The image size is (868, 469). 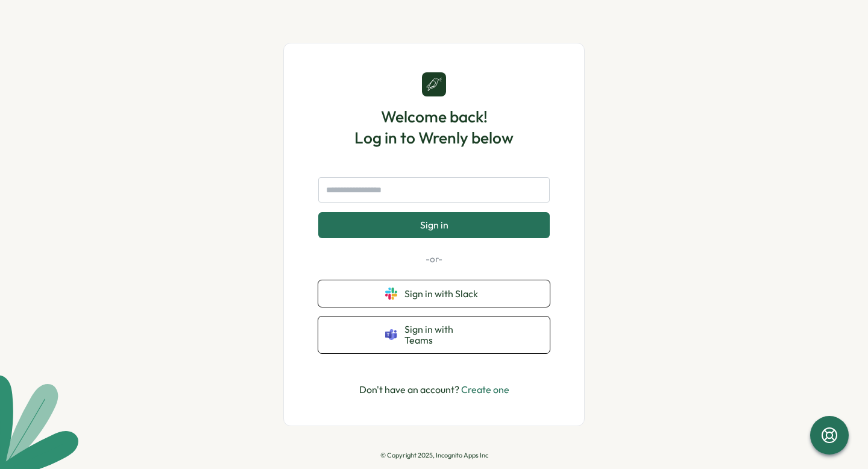 I want to click on span: Sign in with Teams, so click(x=444, y=335).